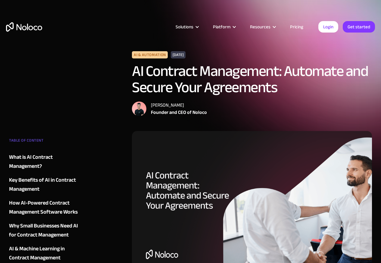 This screenshot has width=381, height=263. Describe the element at coordinates (179, 112) in the screenshot. I see `div: Founder and CEO of Noloco` at that location.